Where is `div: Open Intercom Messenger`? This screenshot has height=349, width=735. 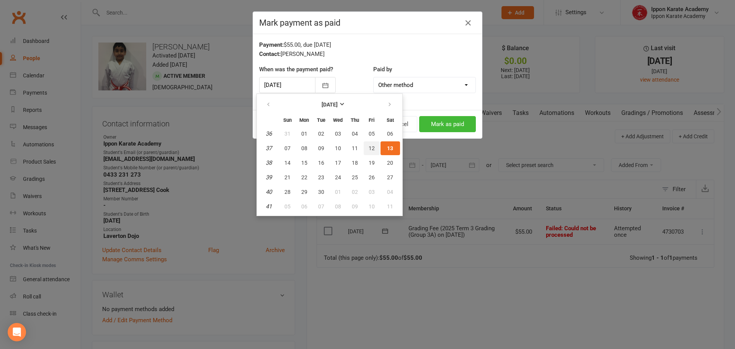 div: Open Intercom Messenger is located at coordinates (17, 332).